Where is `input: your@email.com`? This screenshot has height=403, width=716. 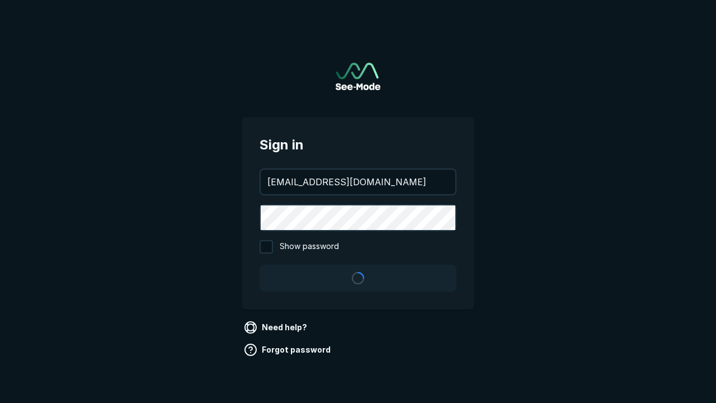
input: your@email.com is located at coordinates (358, 182).